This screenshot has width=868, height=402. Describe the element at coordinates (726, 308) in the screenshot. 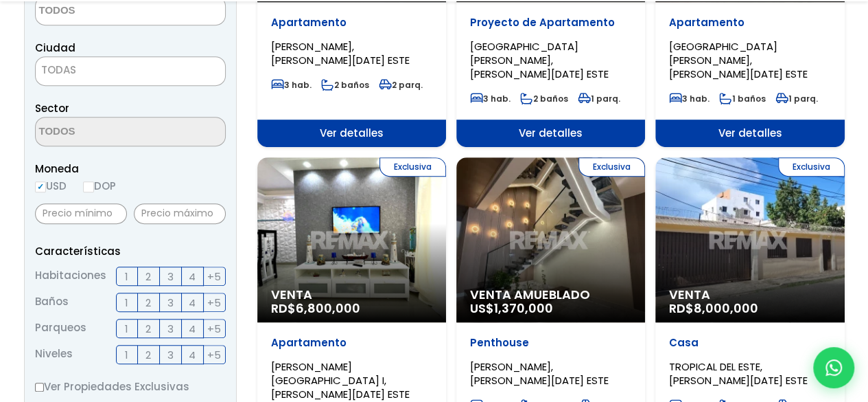

I see `span: 8,000,000` at that location.